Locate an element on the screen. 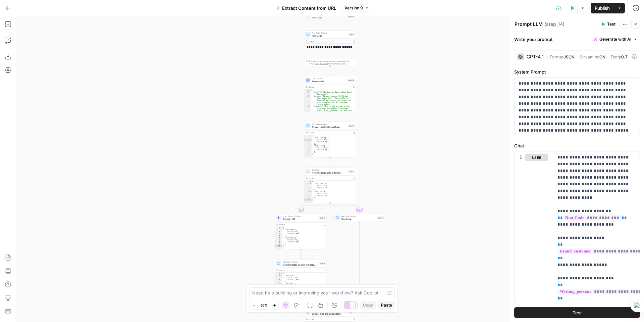 The image size is (644, 322). div: Write your prompt is located at coordinates (577, 39).